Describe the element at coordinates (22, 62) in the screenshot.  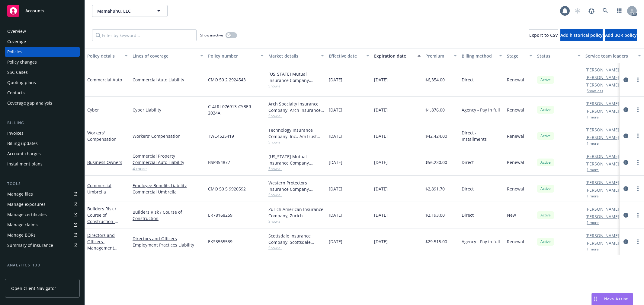
I see `div: Policy changes` at that location.